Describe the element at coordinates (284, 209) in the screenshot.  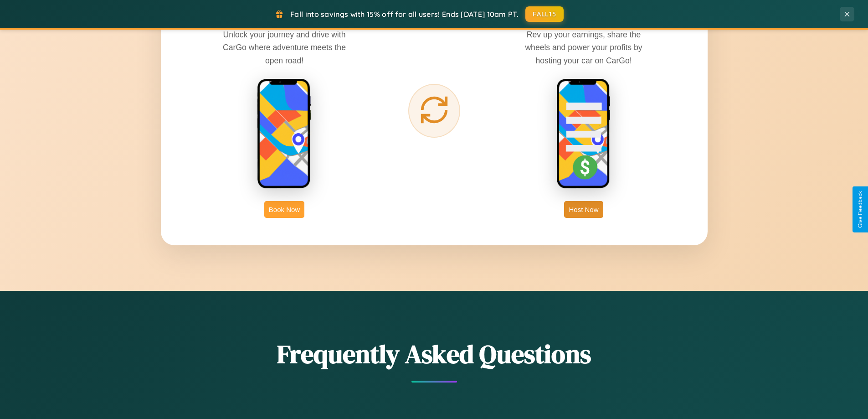
I see `button: Book Now` at that location.